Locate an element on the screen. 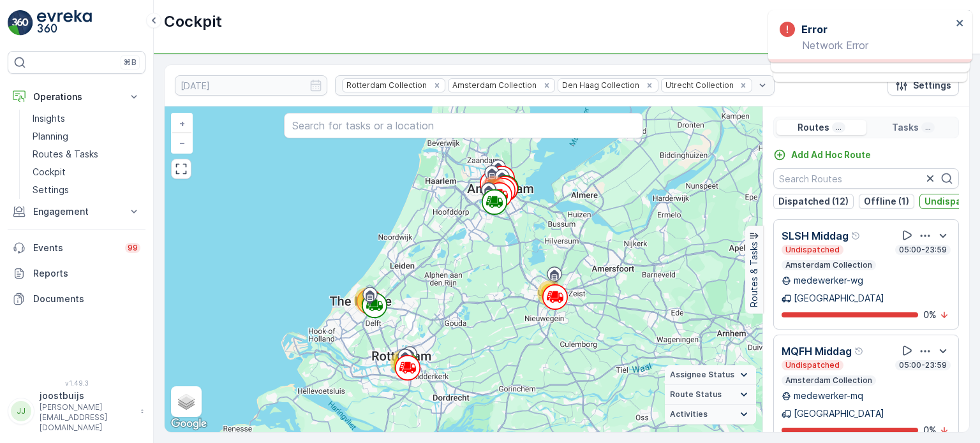 Image resolution: width=980 pixels, height=443 pixels. summary: Route Status is located at coordinates (710, 395).